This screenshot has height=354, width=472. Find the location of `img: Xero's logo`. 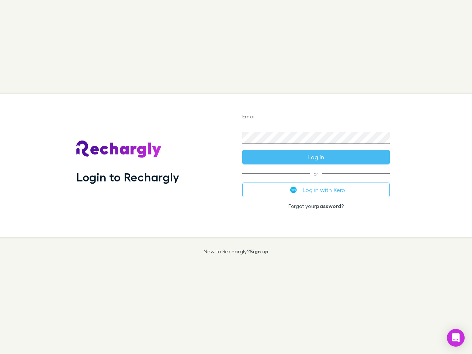

img: Xero's logo is located at coordinates (294, 190).